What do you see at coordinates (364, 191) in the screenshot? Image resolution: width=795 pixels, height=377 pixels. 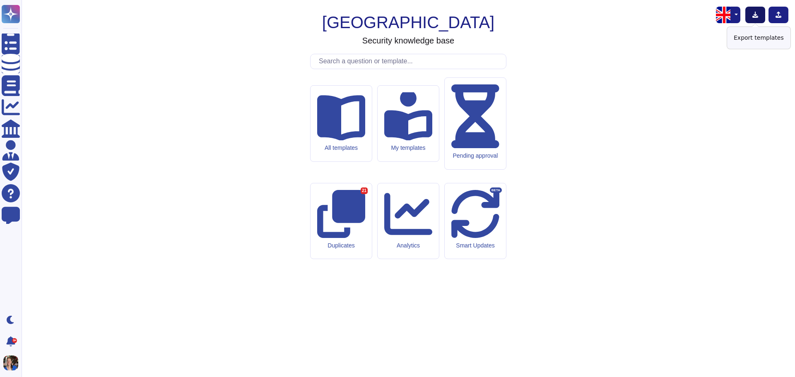 I see `div: 21` at bounding box center [364, 191].